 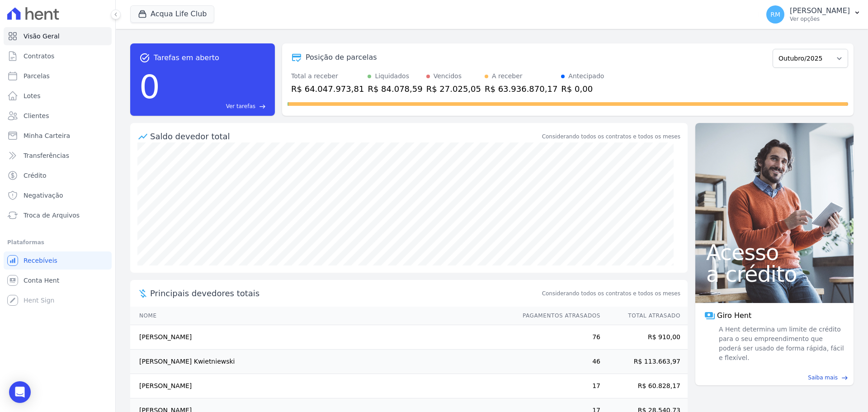 What do you see at coordinates (645, 362) in the screenshot?
I see `td: R$ 113.663,97` at bounding box center [645, 362].